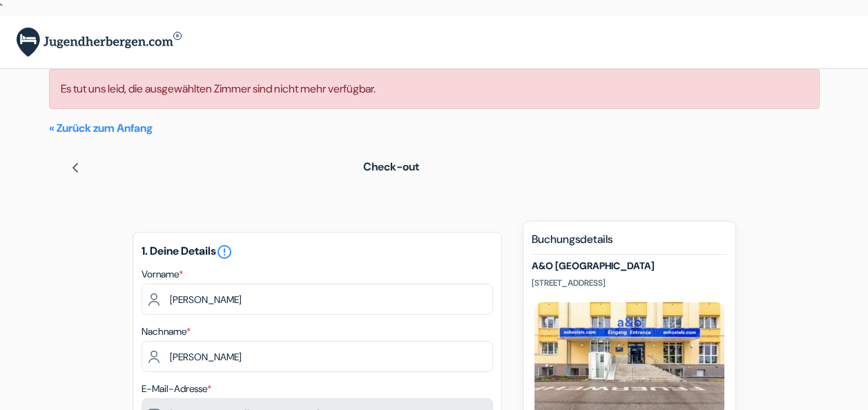  I want to click on i: error_outline, so click(225, 252).